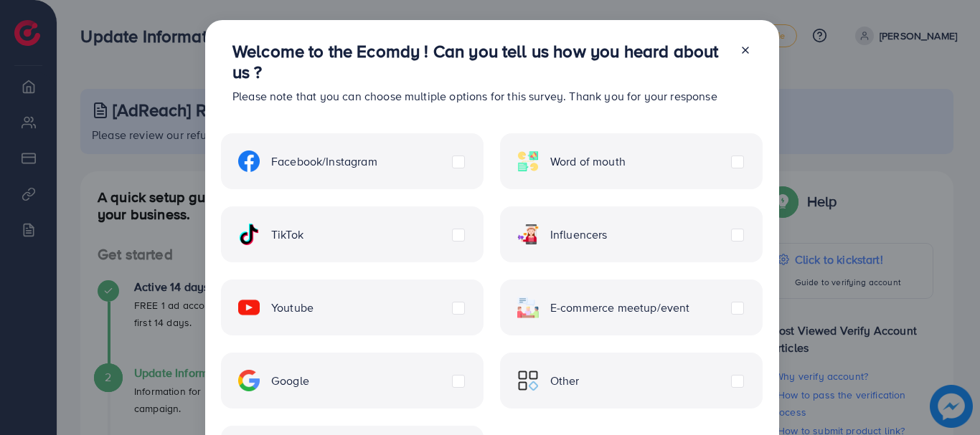 Image resolution: width=980 pixels, height=435 pixels. Describe the element at coordinates (249, 381) in the screenshot. I see `img: ic-google.5bdd9b68.svg` at that location.